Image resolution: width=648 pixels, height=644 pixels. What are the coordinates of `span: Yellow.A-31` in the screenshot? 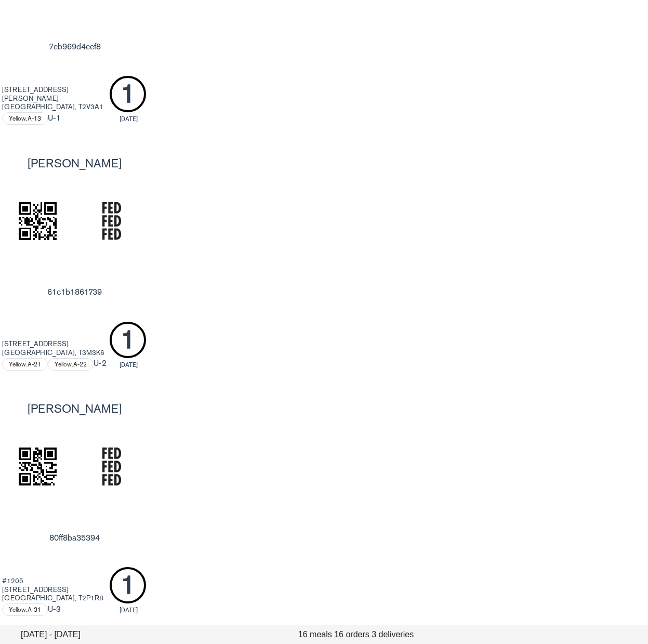 It's located at (25, 610).